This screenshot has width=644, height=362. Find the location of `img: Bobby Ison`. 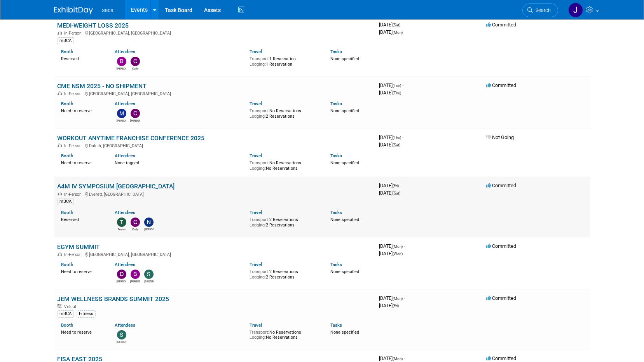

img: Bobby Ison is located at coordinates (122, 61).